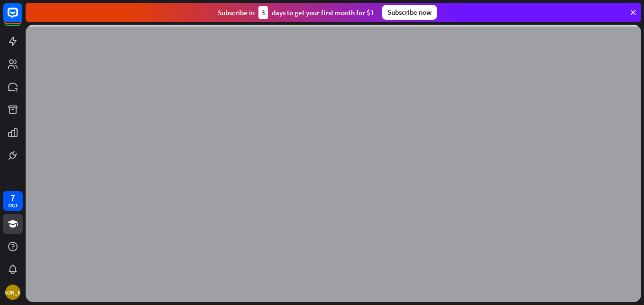 Image resolution: width=644 pixels, height=305 pixels. Describe the element at coordinates (263, 13) in the screenshot. I see `div: 3` at that location.